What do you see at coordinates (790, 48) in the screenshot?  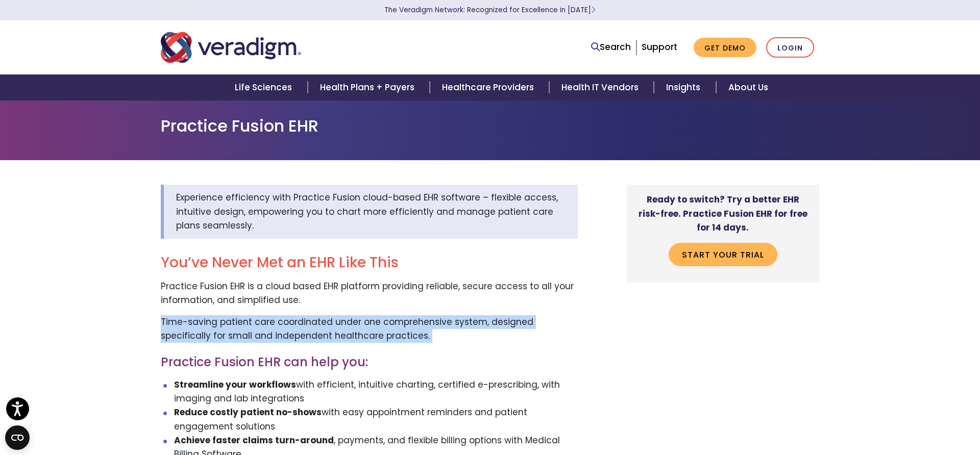 I see `a: Login` at bounding box center [790, 48].